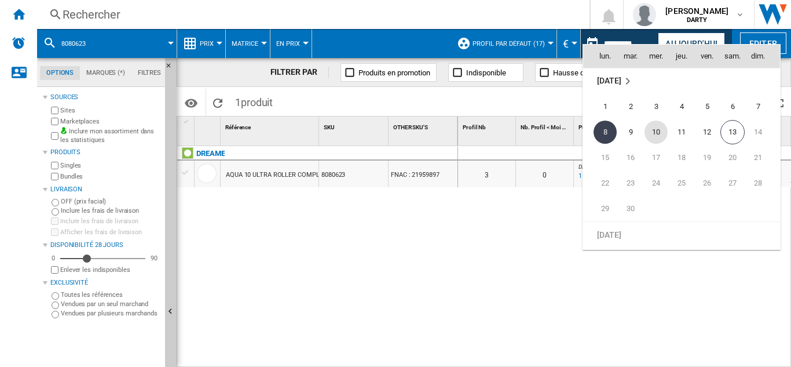  I want to click on md-calendar: Calendar, so click(682, 147).